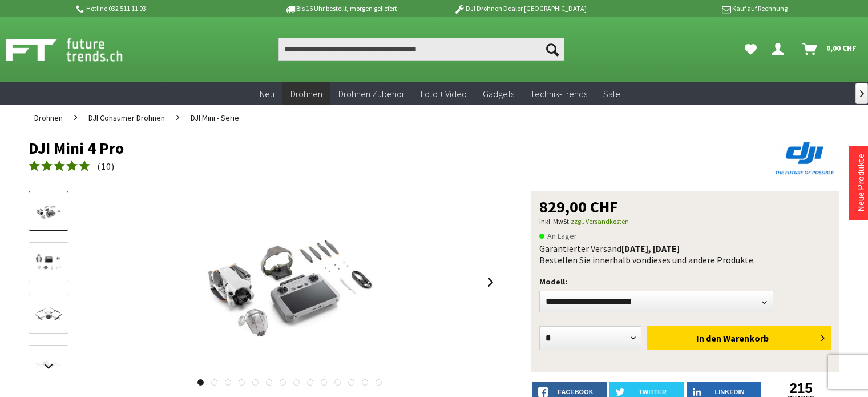 The width and height of the screenshot is (868, 397). What do you see at coordinates (215, 118) in the screenshot?
I see `a: DJI Mini - Serie` at bounding box center [215, 118].